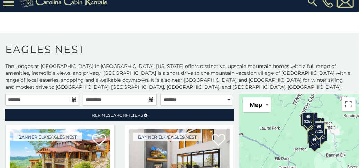  Describe the element at coordinates (256, 104) in the screenshot. I see `span: Map` at that location.